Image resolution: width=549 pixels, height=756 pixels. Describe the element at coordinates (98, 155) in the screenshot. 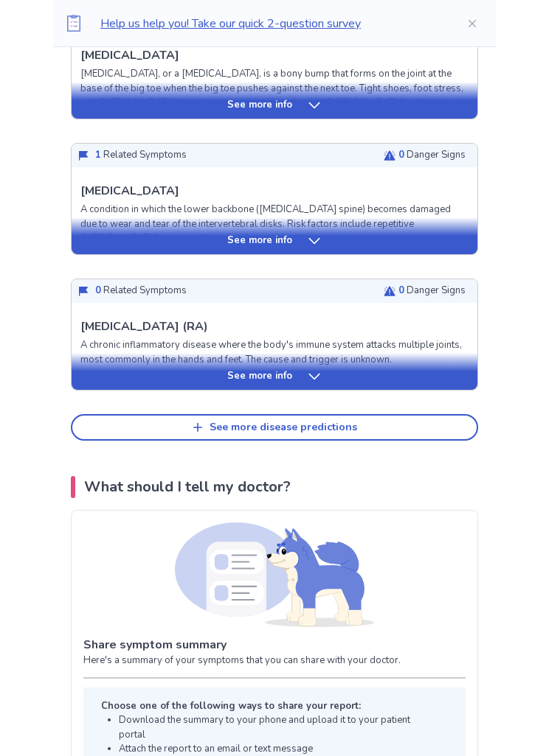

I see `span: 1` at that location.